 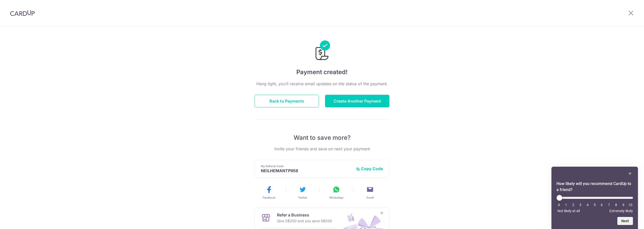 I want to click on p: Hang tight, you’ll receive email updates on the status of the payment., so click(x=322, y=84).